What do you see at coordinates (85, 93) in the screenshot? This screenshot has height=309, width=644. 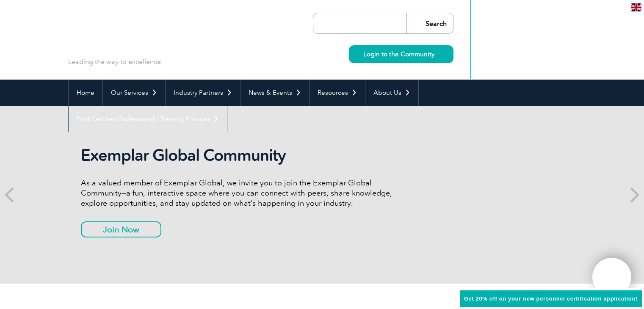 I see `a: Home` at bounding box center [85, 93].